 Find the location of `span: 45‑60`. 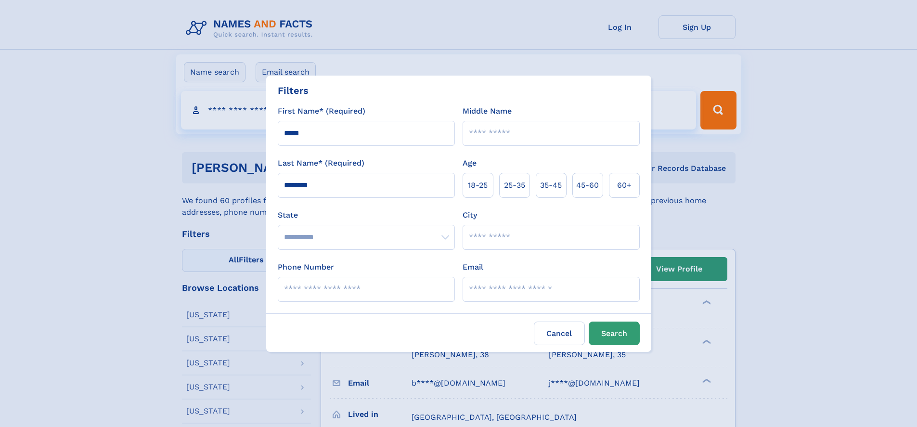

span: 45‑60 is located at coordinates (587, 185).